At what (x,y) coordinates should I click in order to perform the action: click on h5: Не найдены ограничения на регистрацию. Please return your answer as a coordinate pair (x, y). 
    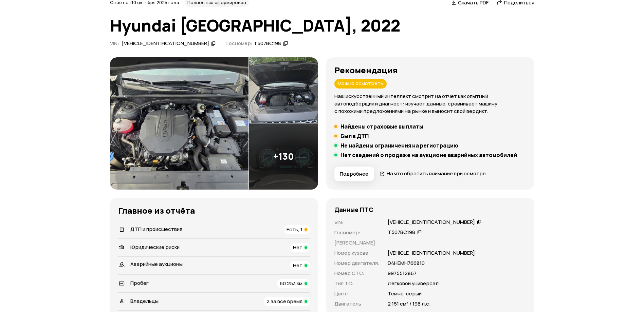
    Looking at the image, I should click on (399, 146).